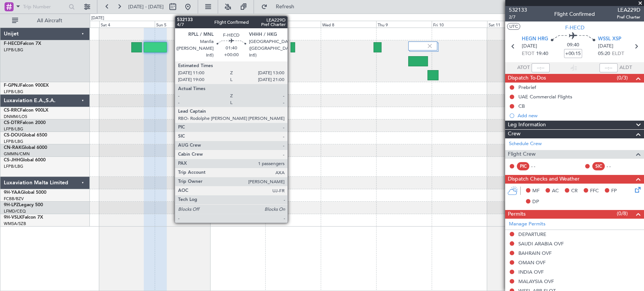 This screenshot has width=644, height=291. I want to click on button: UTC, so click(514, 27).